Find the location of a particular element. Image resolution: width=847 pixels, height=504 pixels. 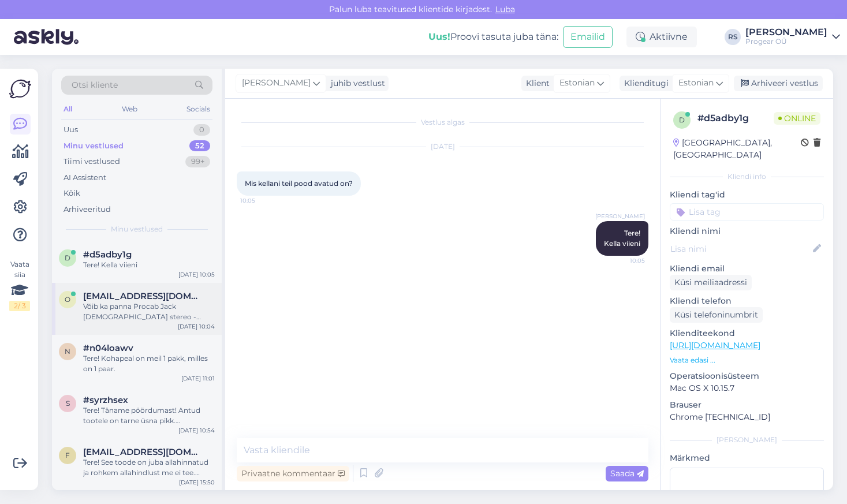

p: Brauser is located at coordinates (747, 405).